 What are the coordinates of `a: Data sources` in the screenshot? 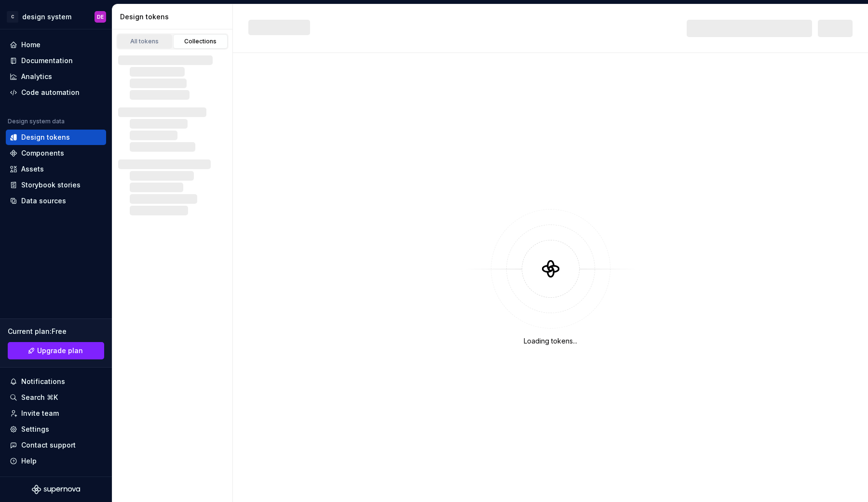 It's located at (56, 201).